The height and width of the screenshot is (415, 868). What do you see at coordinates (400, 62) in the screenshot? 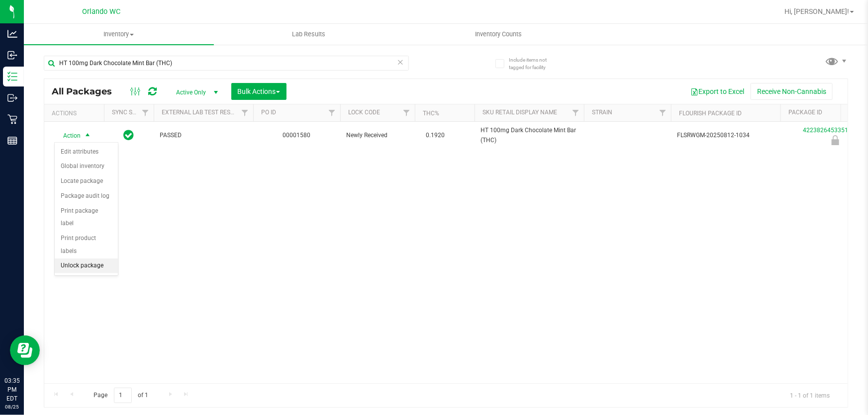
I see `span: Clear` at bounding box center [400, 62].